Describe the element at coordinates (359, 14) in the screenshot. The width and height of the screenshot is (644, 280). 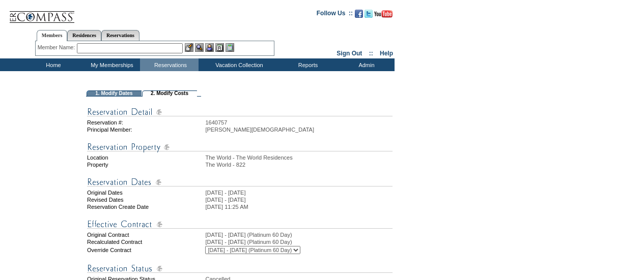
I see `img: Become our fan on Facebook` at that location.